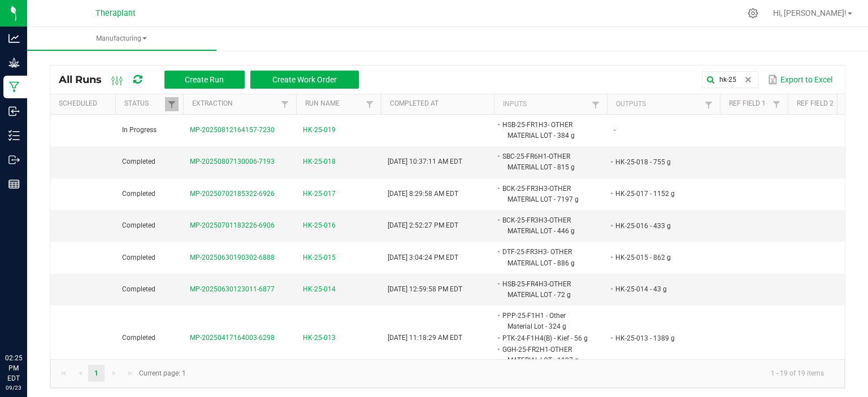 This screenshot has height=397, width=868. What do you see at coordinates (233, 289) in the screenshot?
I see `span: MP-20250630123011-6877` at bounding box center [233, 289].